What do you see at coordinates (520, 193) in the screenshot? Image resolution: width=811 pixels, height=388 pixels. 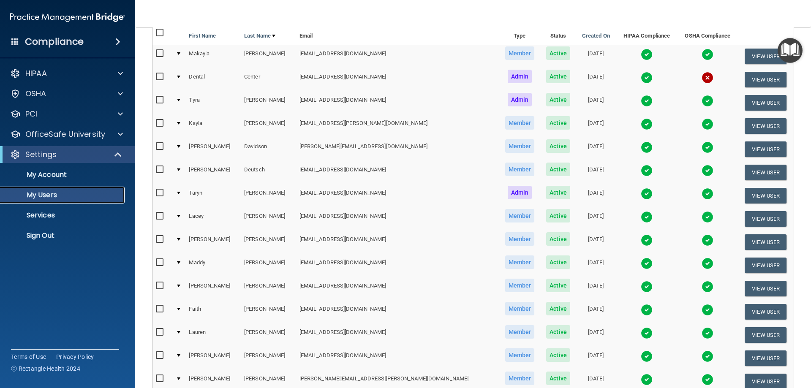 I see `span: Admin` at bounding box center [520, 193].